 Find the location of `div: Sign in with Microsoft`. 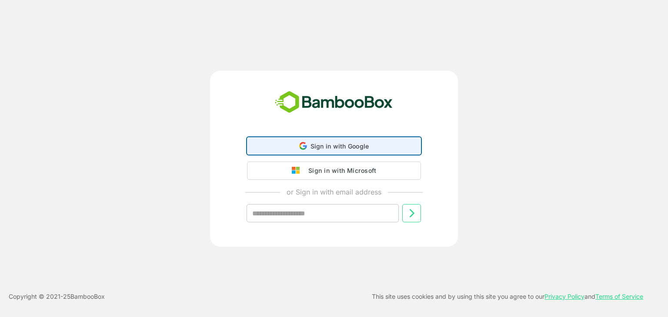

div: Sign in with Microsoft is located at coordinates (340, 171).